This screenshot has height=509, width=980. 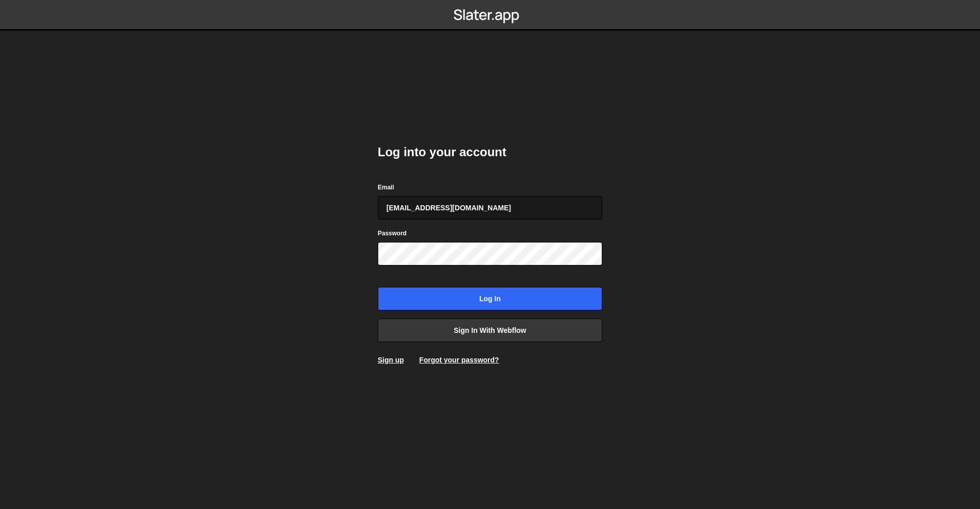 I want to click on input: Log in, so click(x=490, y=299).